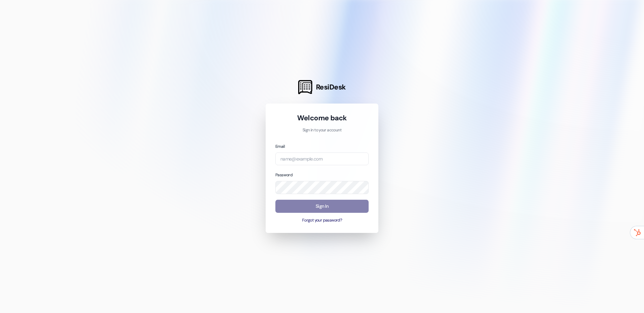 The image size is (644, 313). I want to click on button: Forgot your password?, so click(322, 220).